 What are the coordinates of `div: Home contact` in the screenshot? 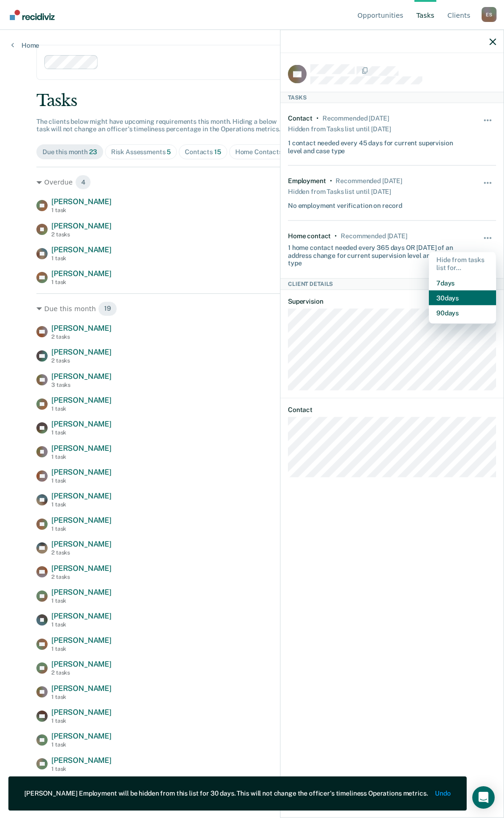 It's located at (309, 236).